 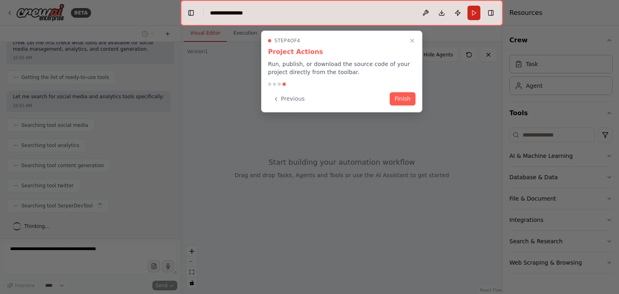 What do you see at coordinates (191, 13) in the screenshot?
I see `button: Hide left sidebar` at bounding box center [191, 13].